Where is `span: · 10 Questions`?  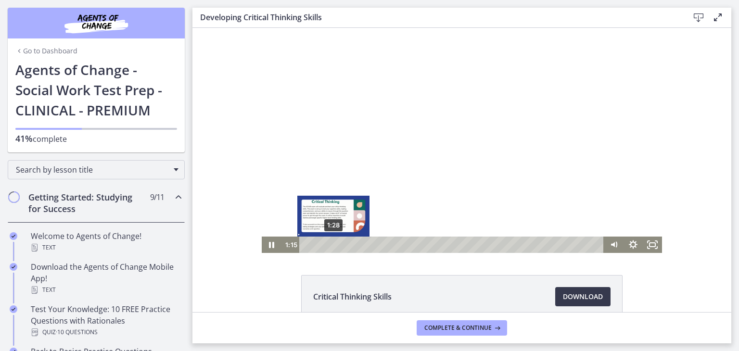 span: · 10 Questions is located at coordinates (77, 333).